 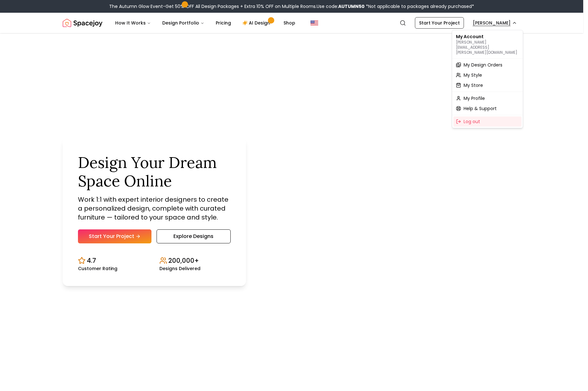 I want to click on span: Log out, so click(x=472, y=121).